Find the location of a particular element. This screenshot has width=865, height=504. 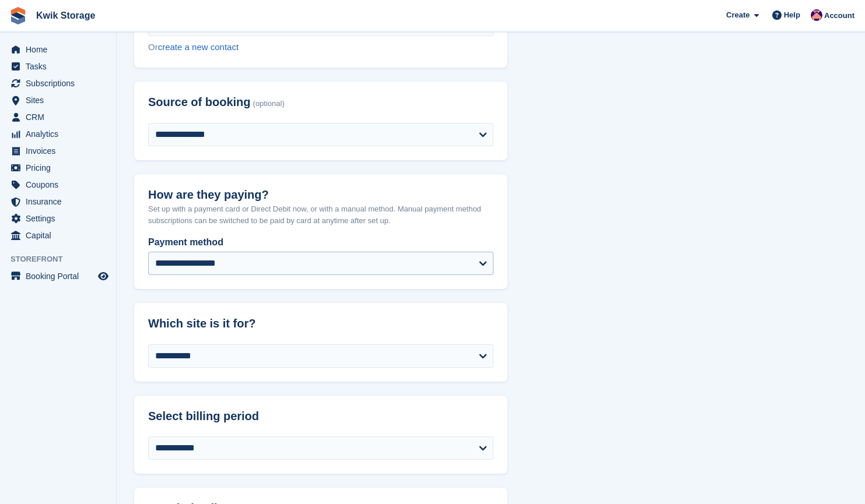

h2: How are they paying? is located at coordinates (321, 195).